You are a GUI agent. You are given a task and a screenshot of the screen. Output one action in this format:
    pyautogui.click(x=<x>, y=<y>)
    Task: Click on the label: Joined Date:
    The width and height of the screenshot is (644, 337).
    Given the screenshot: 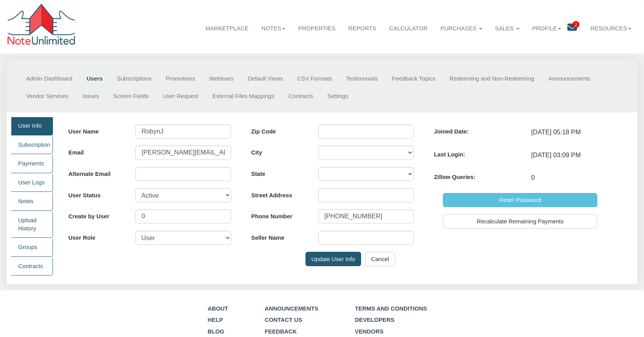 What is the action you would take?
    pyautogui.click(x=479, y=130)
    